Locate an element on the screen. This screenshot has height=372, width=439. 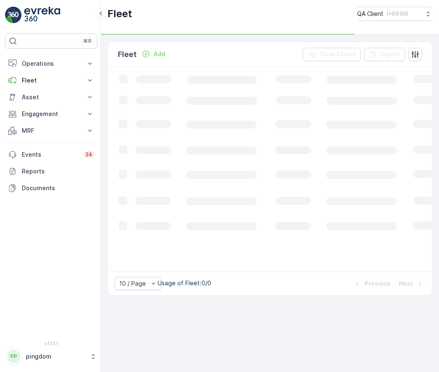
button: Previous is located at coordinates (372, 283).